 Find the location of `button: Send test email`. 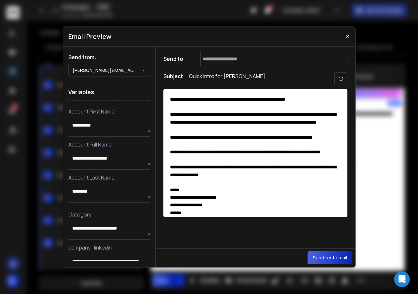

button: Send test email is located at coordinates (330, 258).